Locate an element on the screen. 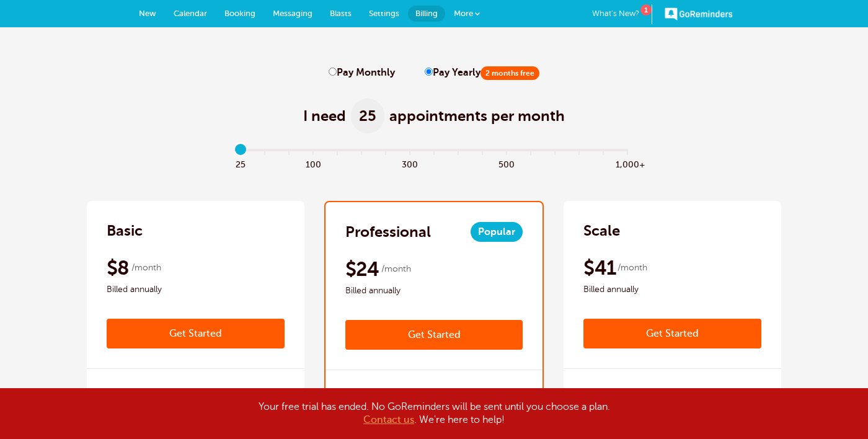  a: What's New? is located at coordinates (622, 14).